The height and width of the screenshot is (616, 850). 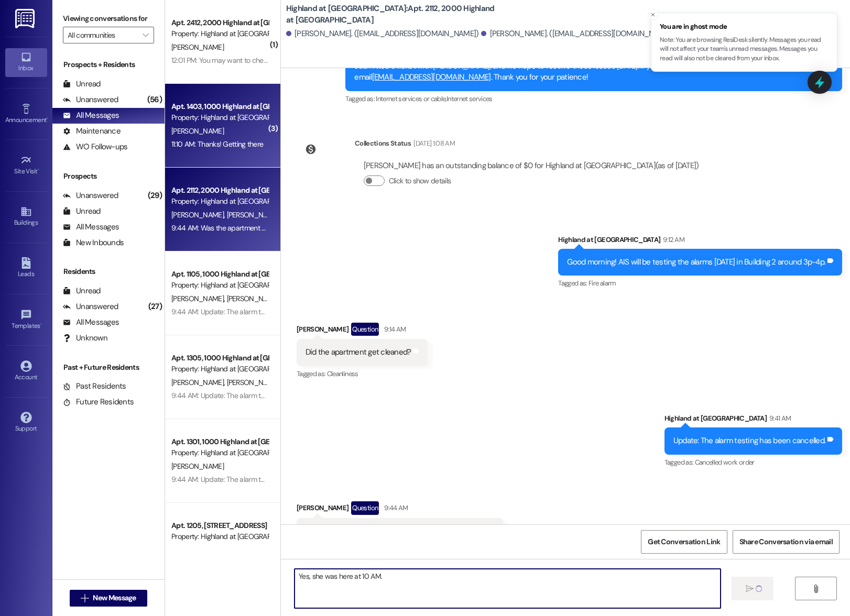 I want to click on span: Fire alarm, so click(x=603, y=283).